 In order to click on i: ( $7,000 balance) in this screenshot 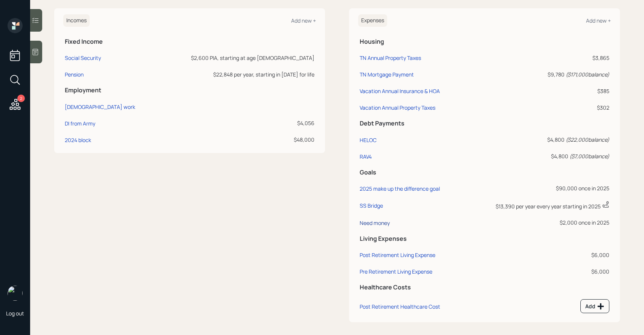, I will do `click(589, 156)`.